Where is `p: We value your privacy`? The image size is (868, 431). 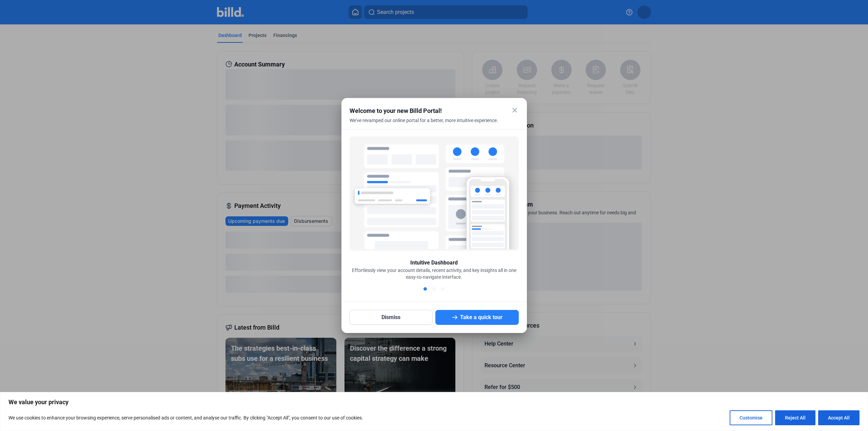 p: We value your privacy is located at coordinates (434, 402).